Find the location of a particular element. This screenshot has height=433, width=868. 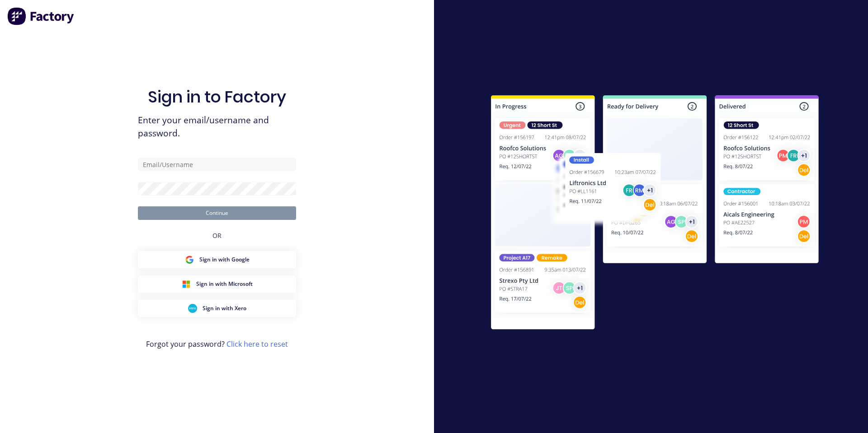

span: Forgot your password? is located at coordinates (217, 345).